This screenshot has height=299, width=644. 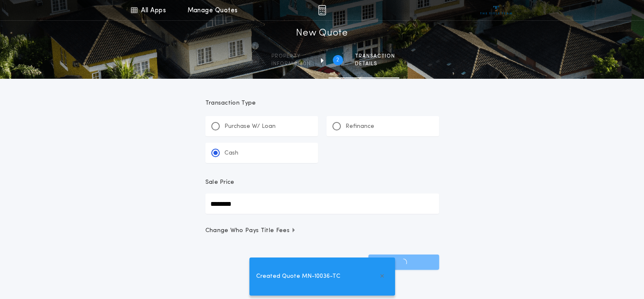 What do you see at coordinates (375, 64) in the screenshot?
I see `span: details` at bounding box center [375, 64].